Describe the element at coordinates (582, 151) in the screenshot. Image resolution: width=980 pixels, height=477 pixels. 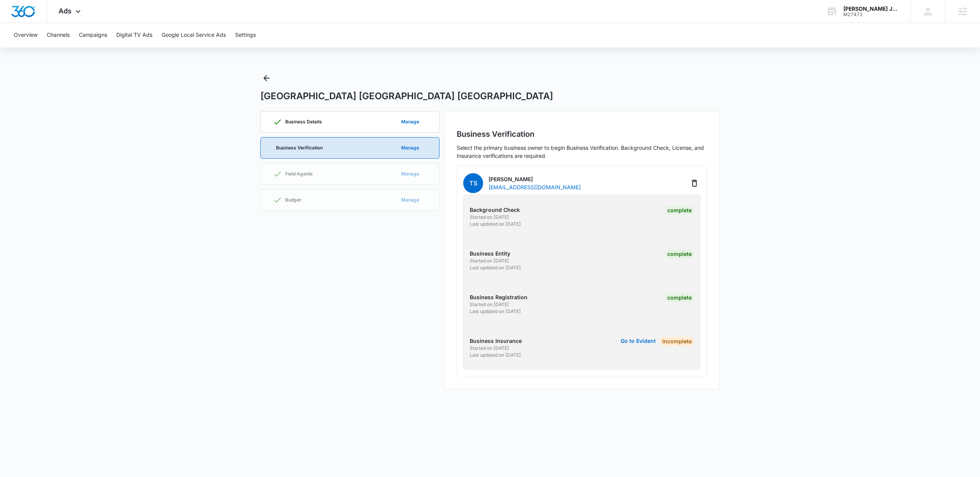
I see `p: Select the primary business owner to begin Business Verification. Background Check, License, and ...` at that location.